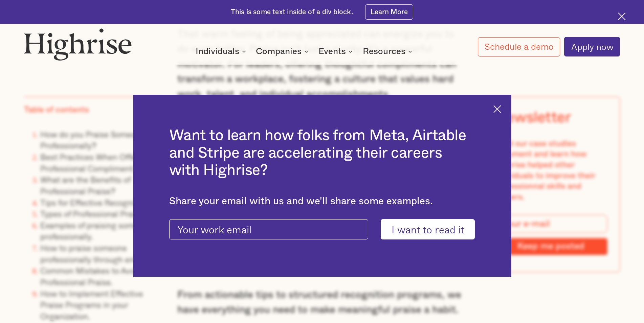 This screenshot has height=323, width=644. Describe the element at coordinates (78, 44) in the screenshot. I see `img: Highrise logo` at that location.